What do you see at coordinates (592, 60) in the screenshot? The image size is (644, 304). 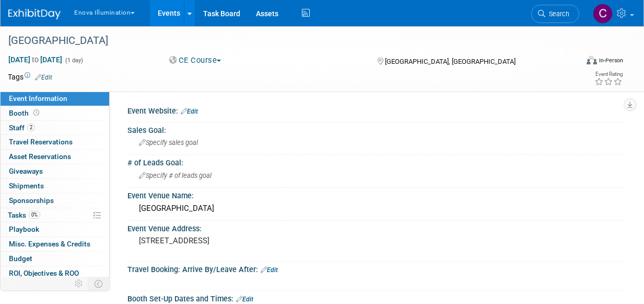 I see `img: Format-Inperson.png` at bounding box center [592, 60].